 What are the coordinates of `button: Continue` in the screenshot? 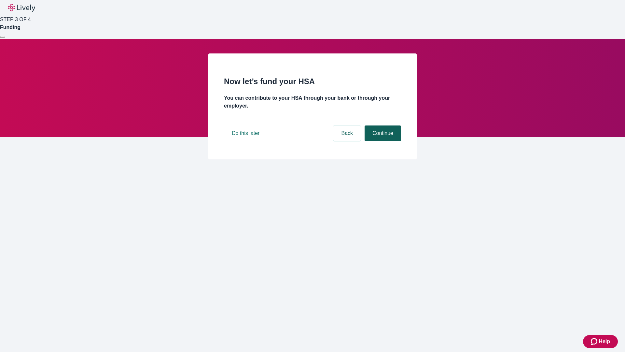 It's located at (383, 133).